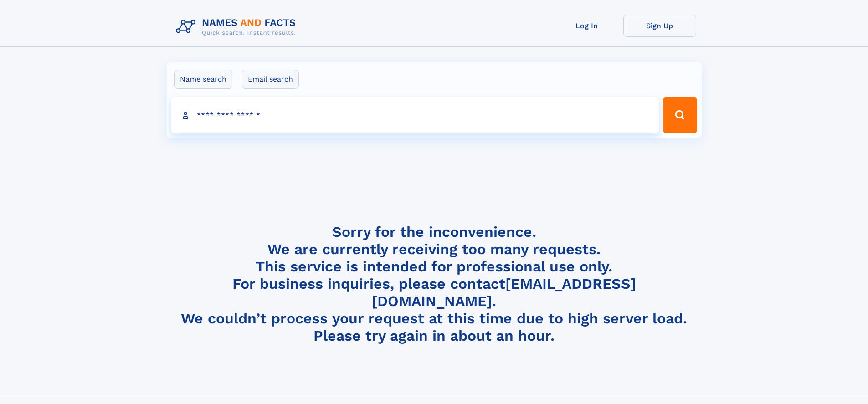 Image resolution: width=868 pixels, height=404 pixels. Describe the element at coordinates (270, 79) in the screenshot. I see `label: Email search` at that location.